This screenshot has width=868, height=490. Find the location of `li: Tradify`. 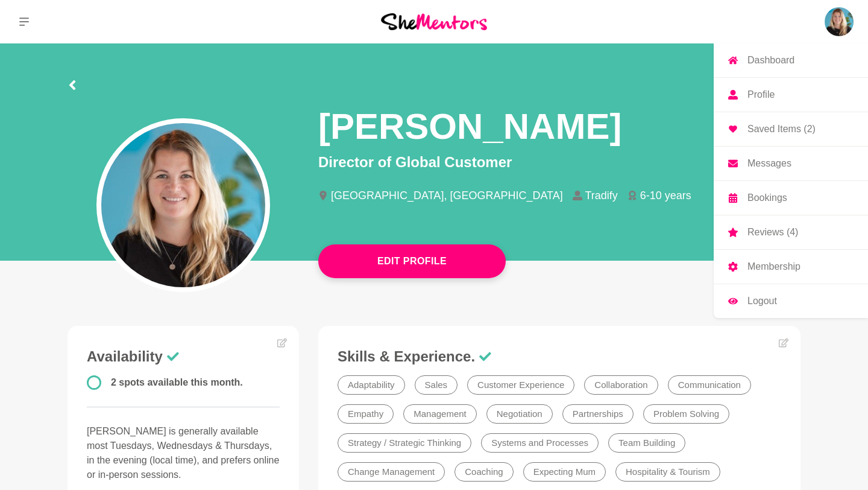

li: Tradify is located at coordinates (600, 195).